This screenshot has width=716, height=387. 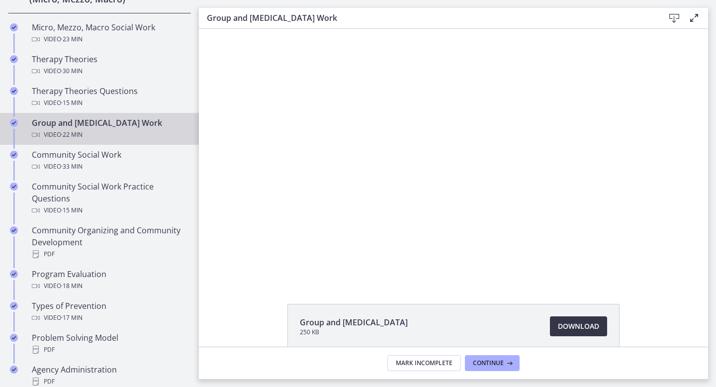 What do you see at coordinates (109, 198) in the screenshot?
I see `div: Community Social Work Practice Questions` at bounding box center [109, 198].